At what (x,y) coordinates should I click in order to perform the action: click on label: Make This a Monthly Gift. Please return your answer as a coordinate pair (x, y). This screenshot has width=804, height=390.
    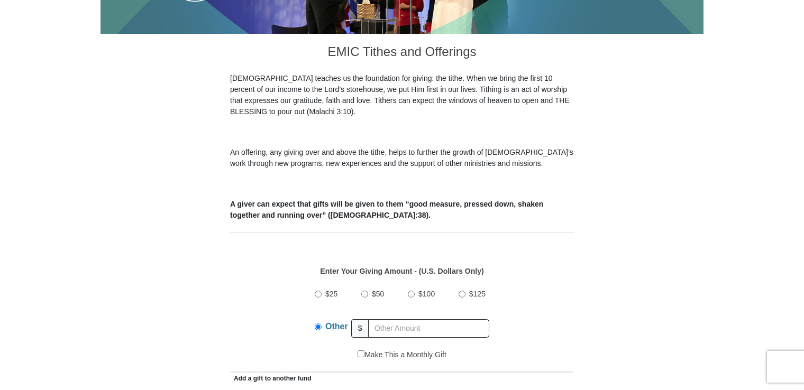
    Looking at the image, I should click on (402, 355).